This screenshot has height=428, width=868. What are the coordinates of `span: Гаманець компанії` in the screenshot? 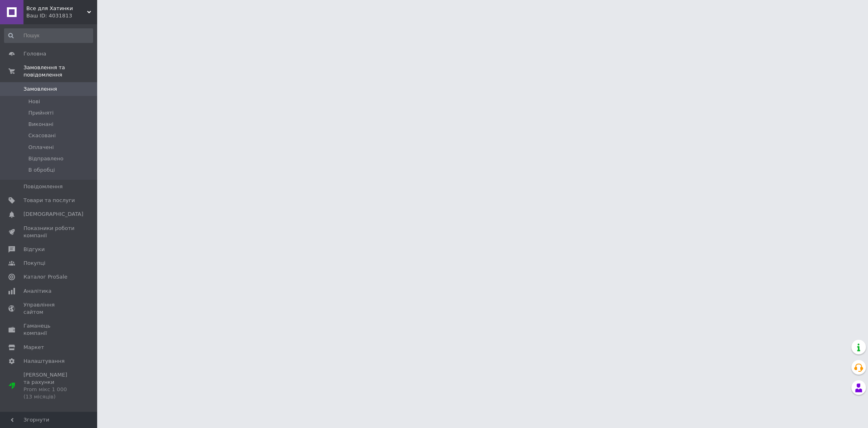 It's located at (49, 330).